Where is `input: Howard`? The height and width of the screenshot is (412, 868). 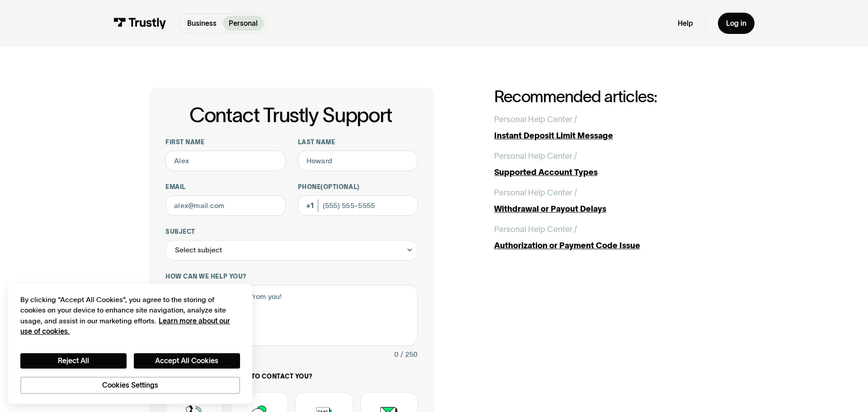
input: Howard is located at coordinates (358, 161).